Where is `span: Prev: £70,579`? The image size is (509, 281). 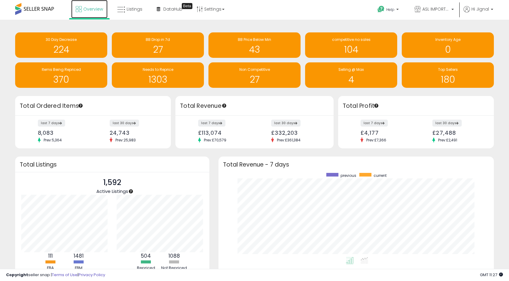
span: Prev: £70,579 is located at coordinates (215, 140).